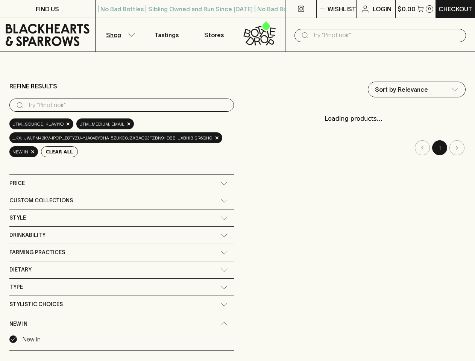 This screenshot has height=361, width=475. What do you see at coordinates (417, 89) in the screenshot?
I see `div: Sort by Relevance` at bounding box center [417, 89].